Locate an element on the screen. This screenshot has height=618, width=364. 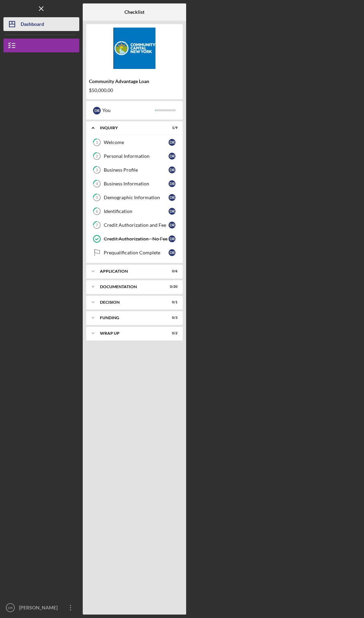
tspan: 4 is located at coordinates (97, 184).